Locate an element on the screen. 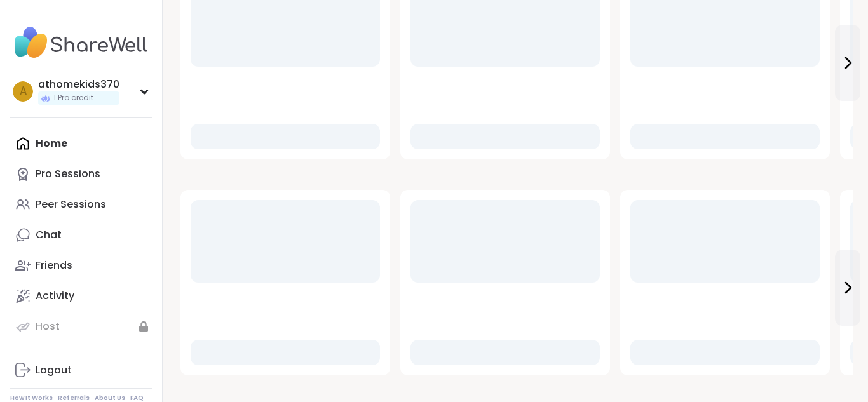  span: 1 Pro credit is located at coordinates (73, 98).